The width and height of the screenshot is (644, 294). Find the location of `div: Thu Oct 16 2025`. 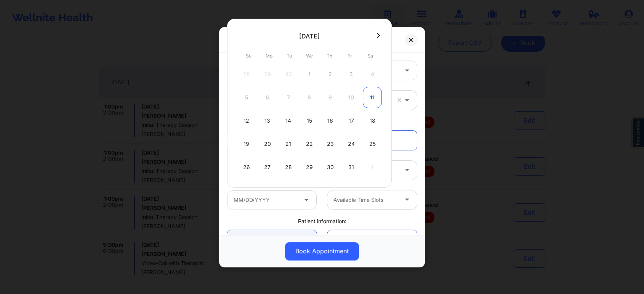

div: Thu Oct 16 2025 is located at coordinates (330, 121).